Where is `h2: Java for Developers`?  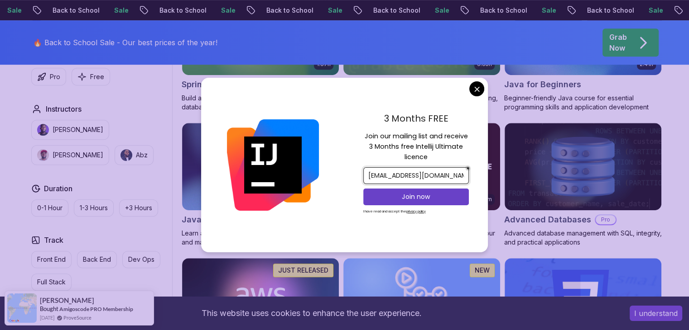
h2: Java for Developers is located at coordinates (222, 220).